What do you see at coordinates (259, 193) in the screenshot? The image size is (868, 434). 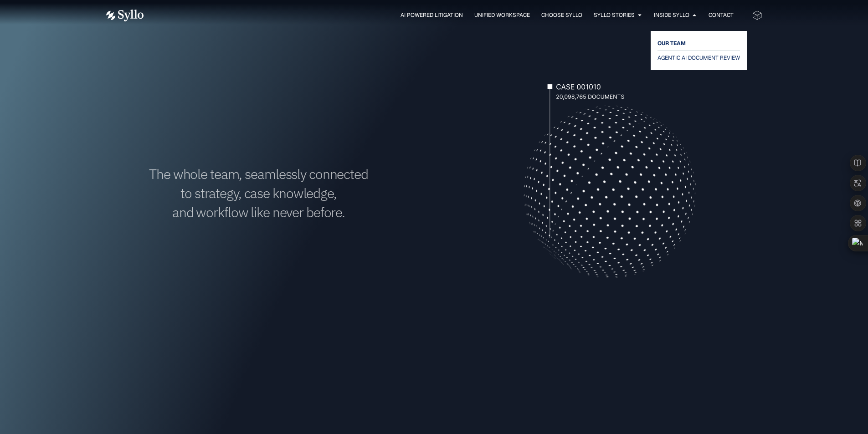 I see `h1: The whole team, seamlessly connected to strategy, case knowledge, and workflow like never before.` at bounding box center [259, 193].